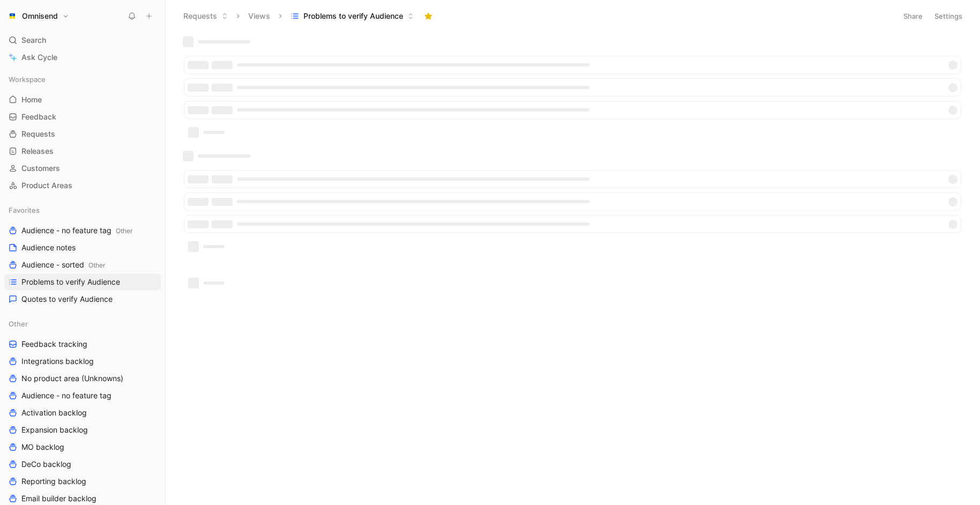  What do you see at coordinates (83, 151) in the screenshot?
I see `a: Releases` at bounding box center [83, 151].